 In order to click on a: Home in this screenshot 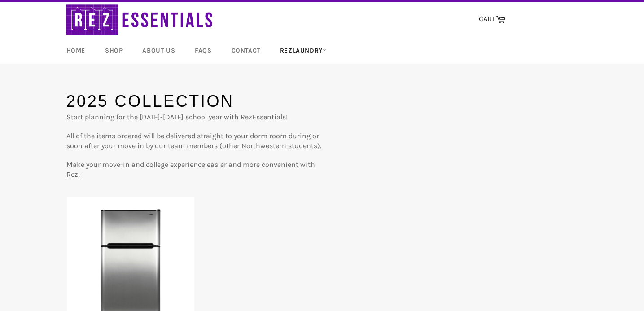, I will do `click(76, 50)`.